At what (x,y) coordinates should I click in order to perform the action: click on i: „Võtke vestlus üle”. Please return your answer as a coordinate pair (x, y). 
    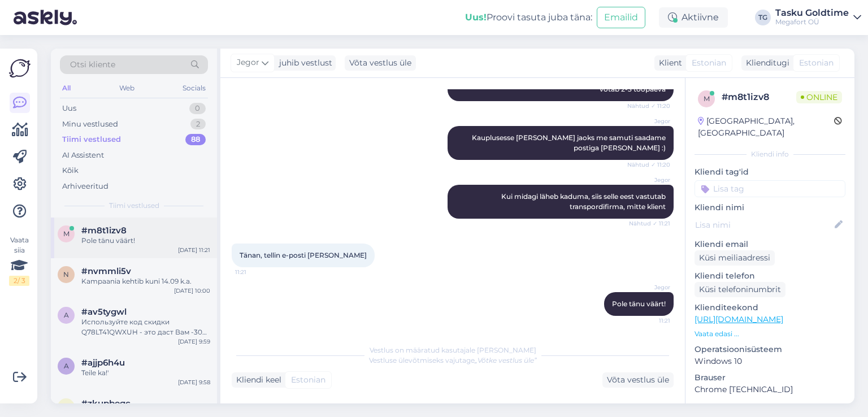
    Looking at the image, I should click on (505, 360).